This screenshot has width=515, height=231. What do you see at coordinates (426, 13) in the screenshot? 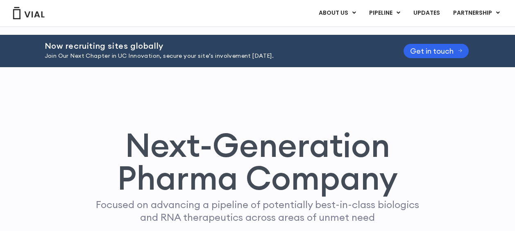
I see `a: UPDATES` at bounding box center [426, 13].